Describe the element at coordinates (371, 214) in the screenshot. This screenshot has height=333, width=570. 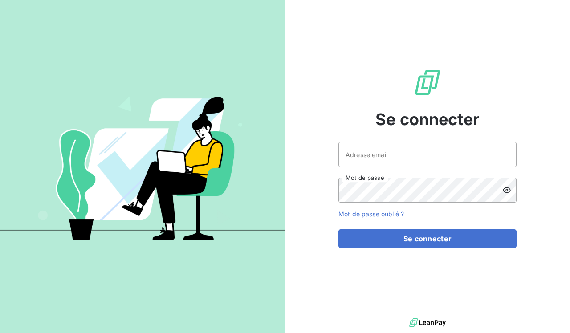
I see `a: Mot de passe oublié ?` at that location.